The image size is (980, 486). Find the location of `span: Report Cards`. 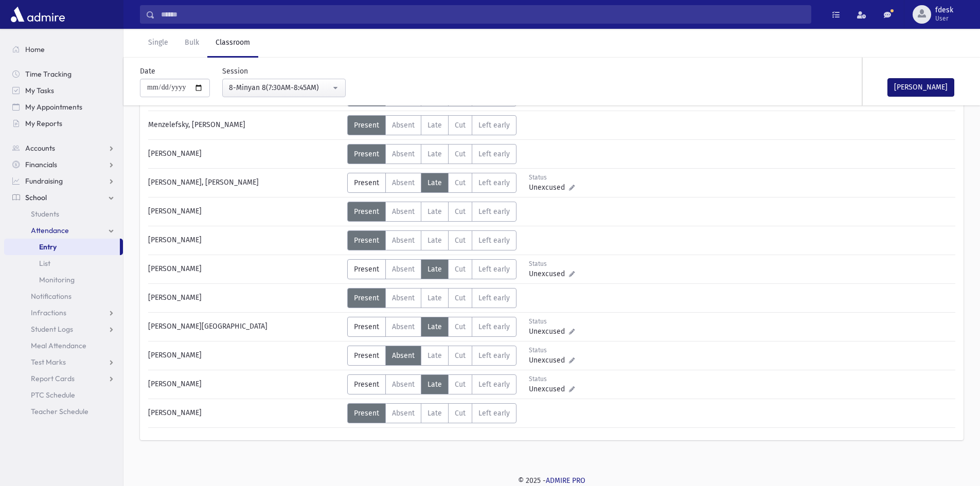

span: Report Cards is located at coordinates (53, 378).